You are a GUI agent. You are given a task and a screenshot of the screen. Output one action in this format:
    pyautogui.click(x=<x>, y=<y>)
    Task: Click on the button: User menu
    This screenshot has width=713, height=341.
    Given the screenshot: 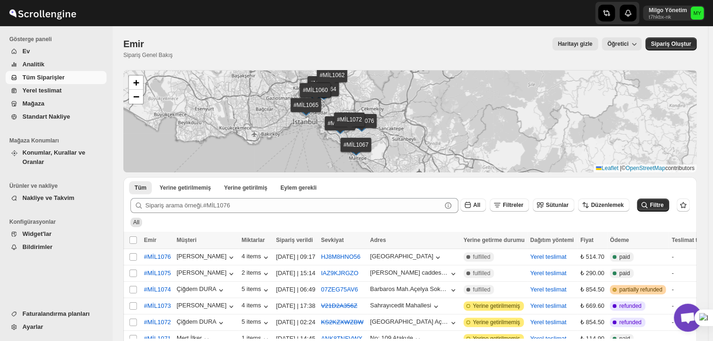 What is the action you would take?
    pyautogui.click(x=674, y=13)
    